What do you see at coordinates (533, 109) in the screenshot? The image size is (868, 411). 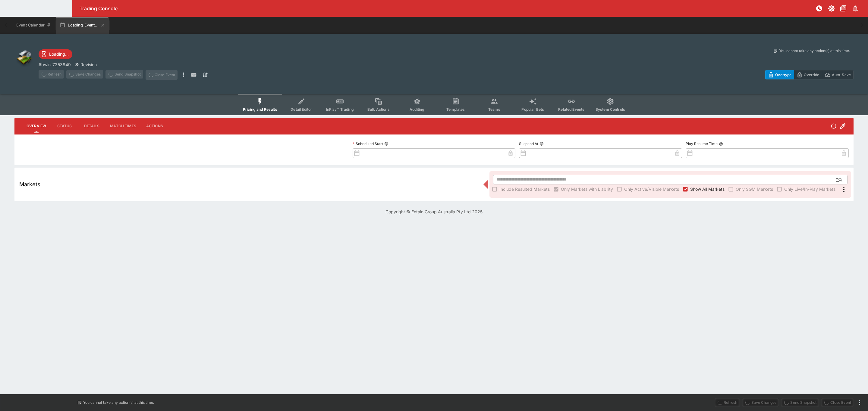 I see `span: Popular Bets` at bounding box center [533, 109].